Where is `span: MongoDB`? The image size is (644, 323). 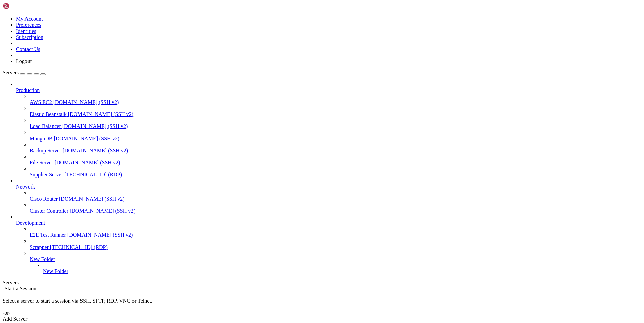
span: MongoDB is located at coordinates (41, 138).